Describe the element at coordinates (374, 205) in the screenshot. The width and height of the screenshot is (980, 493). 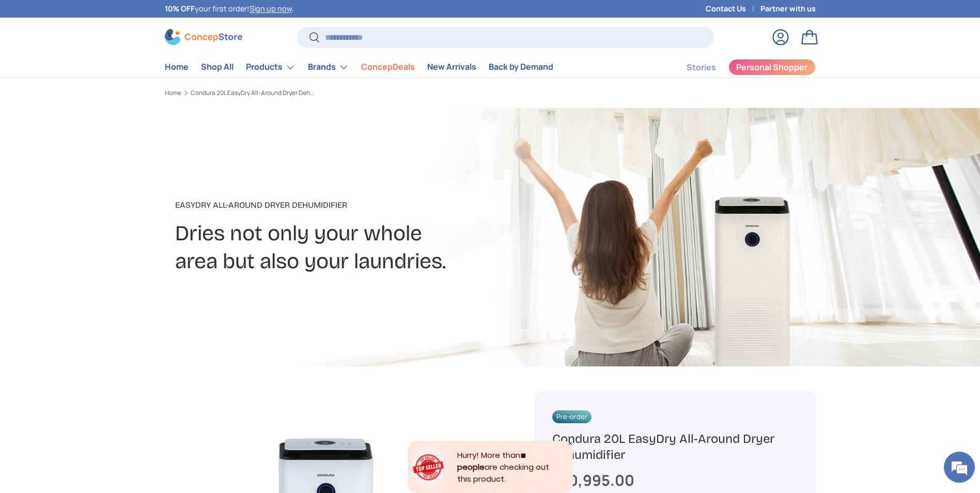
I see `p: EasyDry All-Around Dryer Dehumidifier` at that location.